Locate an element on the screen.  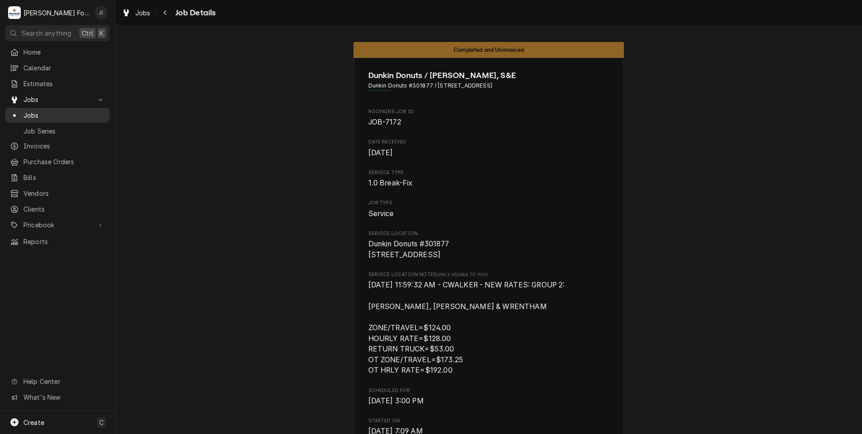
span: Calendar is located at coordinates (64, 68).